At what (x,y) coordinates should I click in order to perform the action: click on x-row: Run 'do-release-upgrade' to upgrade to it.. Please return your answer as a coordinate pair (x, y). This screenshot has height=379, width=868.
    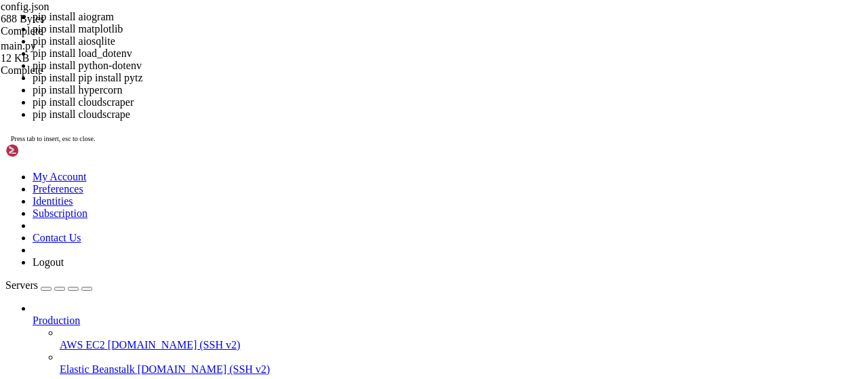
    Looking at the image, I should click on (349, 135).